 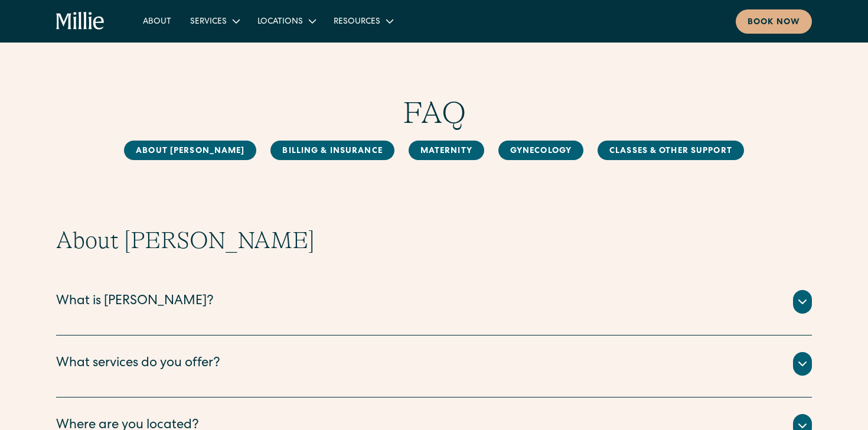 What do you see at coordinates (541, 151) in the screenshot?
I see `a: Gynecology` at bounding box center [541, 151].